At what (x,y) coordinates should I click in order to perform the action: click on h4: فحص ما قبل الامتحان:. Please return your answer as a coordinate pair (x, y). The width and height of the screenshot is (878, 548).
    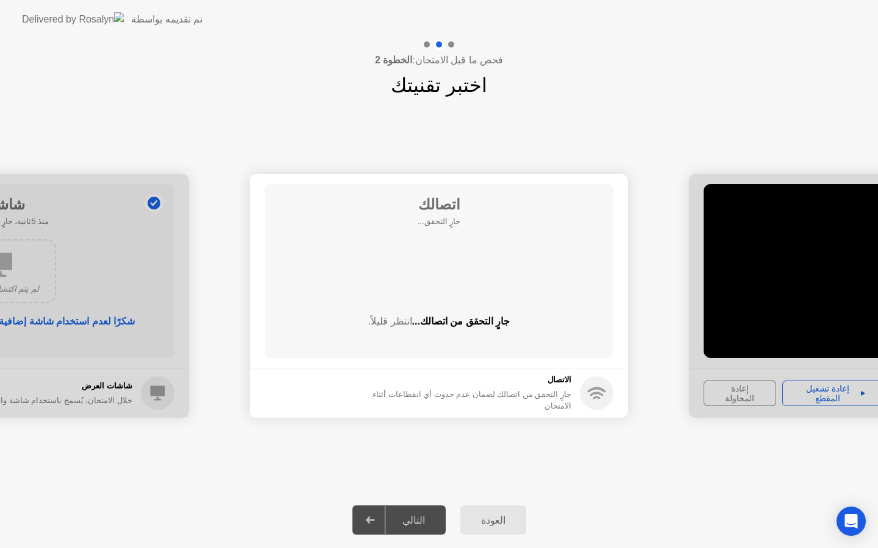
    Looking at the image, I should click on (439, 60).